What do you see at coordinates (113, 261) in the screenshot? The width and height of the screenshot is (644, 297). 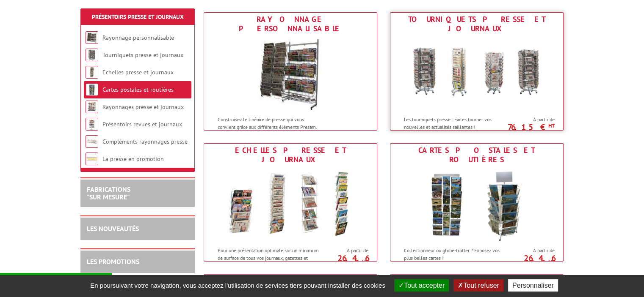 I see `a: LES PROMOTIONS` at bounding box center [113, 261].